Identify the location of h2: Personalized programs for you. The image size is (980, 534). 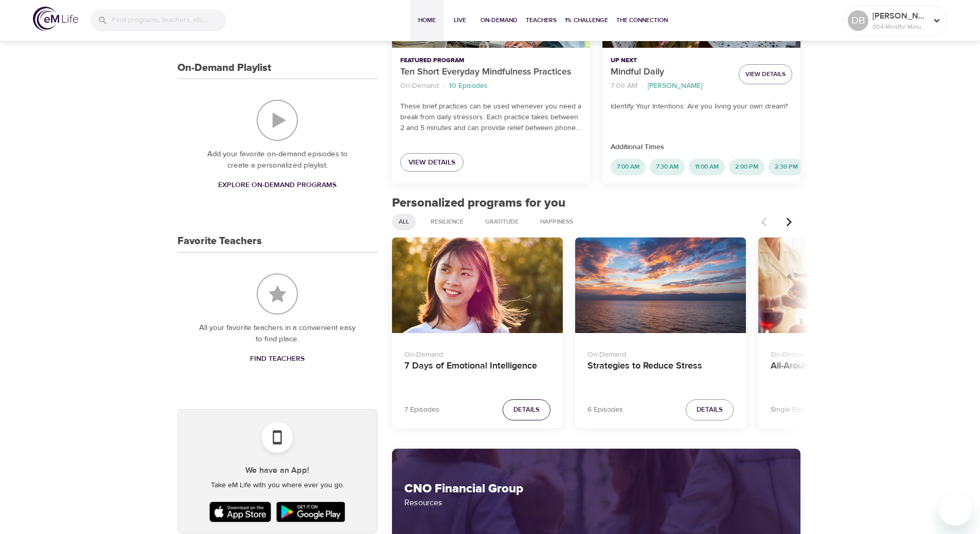
(596, 203).